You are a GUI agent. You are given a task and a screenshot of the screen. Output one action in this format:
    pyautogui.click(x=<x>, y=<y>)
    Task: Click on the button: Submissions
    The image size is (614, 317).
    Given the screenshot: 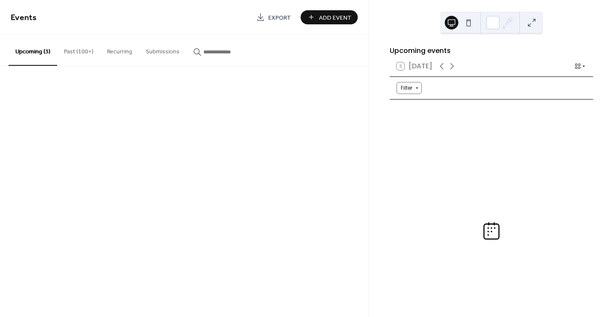 What is the action you would take?
    pyautogui.click(x=163, y=49)
    